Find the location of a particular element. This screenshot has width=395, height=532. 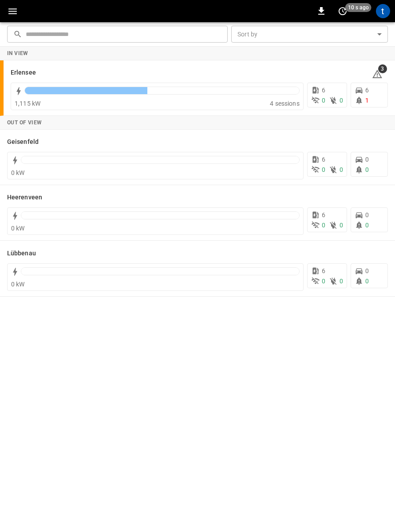

span: 4 sessions is located at coordinates (284, 103).